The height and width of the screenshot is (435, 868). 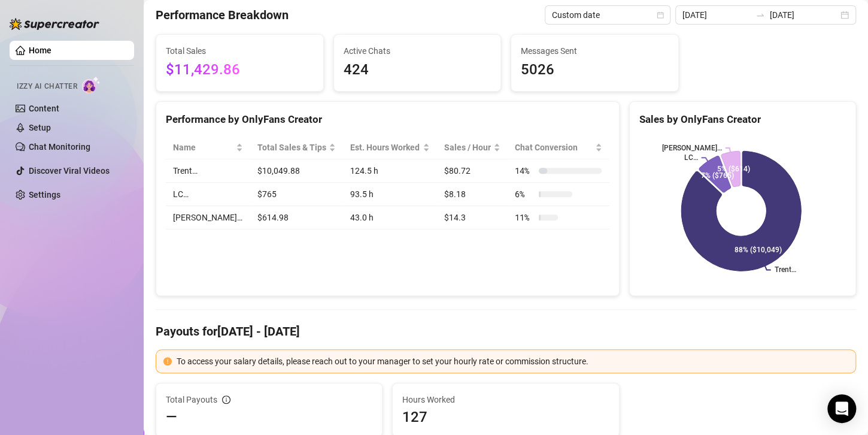 What do you see at coordinates (168, 361) in the screenshot?
I see `span: exclamation-circle` at bounding box center [168, 361].